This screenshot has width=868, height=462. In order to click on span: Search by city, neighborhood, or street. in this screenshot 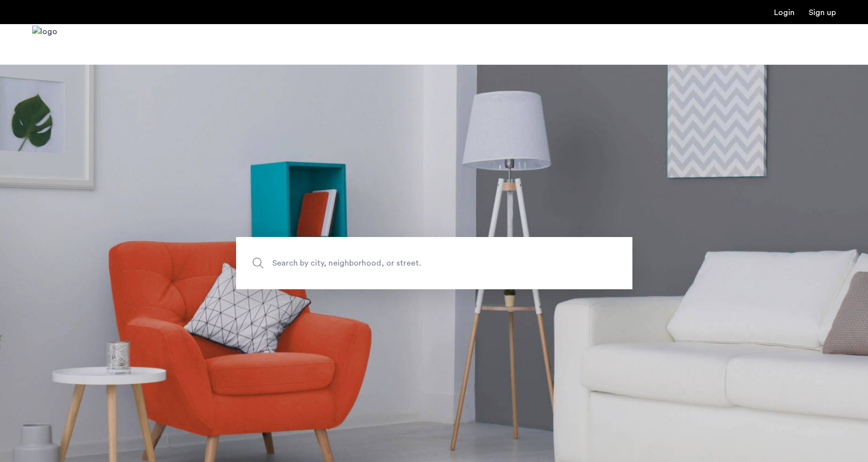, I will do `click(411, 263)`.